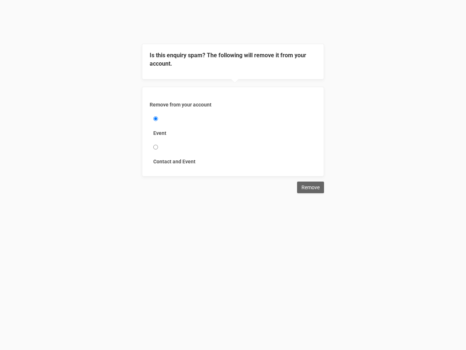 The width and height of the screenshot is (466, 350). I want to click on input: Remove, so click(311, 187).